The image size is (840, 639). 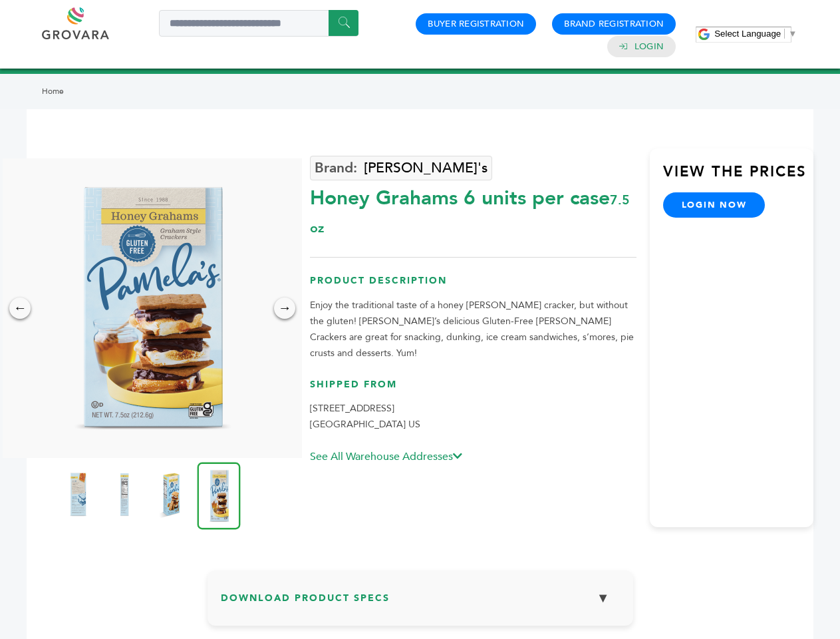 I want to click on a: See All Warehouse Addresses, so click(x=386, y=457).